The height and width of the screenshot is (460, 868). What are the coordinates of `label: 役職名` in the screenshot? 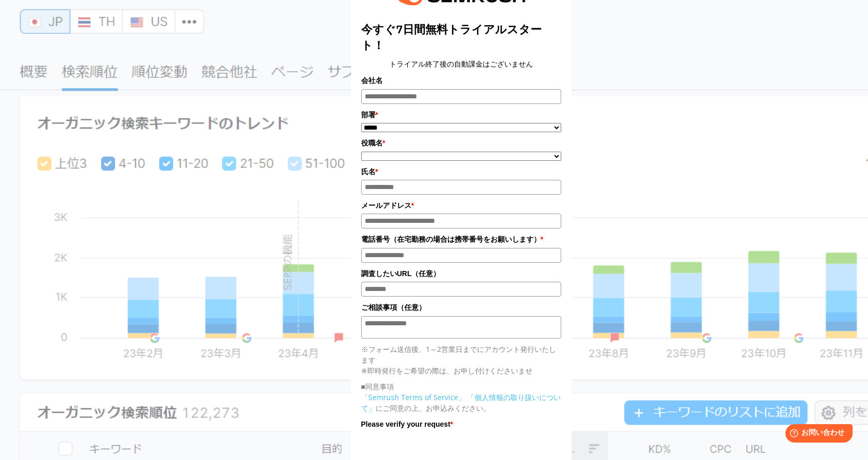 It's located at (461, 143).